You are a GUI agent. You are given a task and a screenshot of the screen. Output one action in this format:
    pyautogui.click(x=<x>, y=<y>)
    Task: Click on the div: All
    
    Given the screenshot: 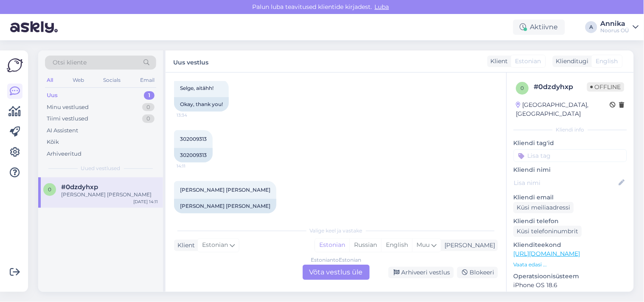 What is the action you would take?
    pyautogui.click(x=50, y=80)
    